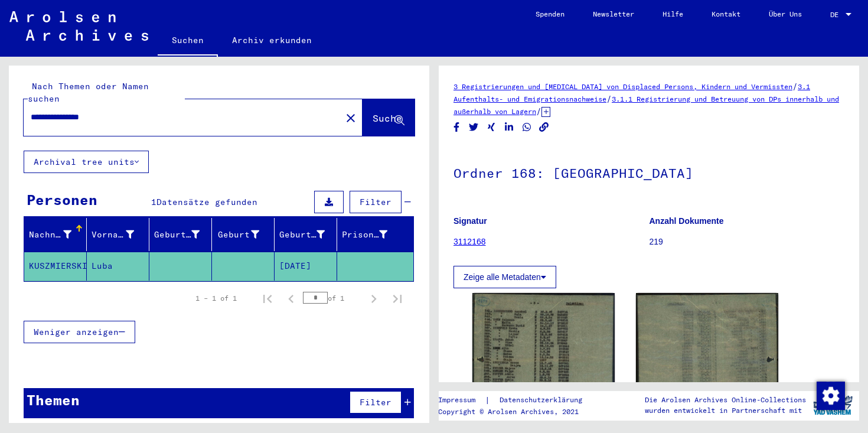 The width and height of the screenshot is (868, 433). Describe the element at coordinates (79, 332) in the screenshot. I see `button: Weniger anzeigen` at that location.